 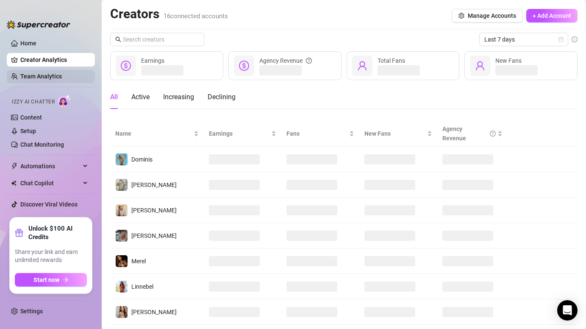 What do you see at coordinates (122, 185) in the screenshot?
I see `img: Olivia` at bounding box center [122, 185].